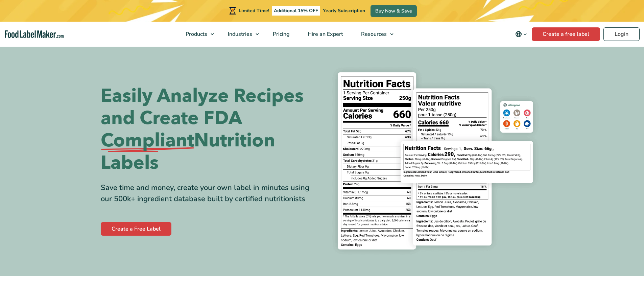 This screenshot has width=644, height=308. What do you see at coordinates (147, 140) in the screenshot?
I see `span: Compliant` at bounding box center [147, 140].